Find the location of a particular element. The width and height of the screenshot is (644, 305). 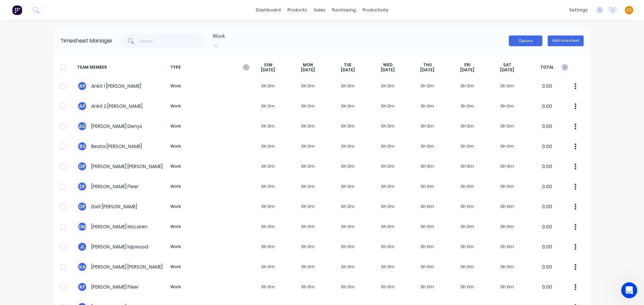

div: settings is located at coordinates (578, 10).